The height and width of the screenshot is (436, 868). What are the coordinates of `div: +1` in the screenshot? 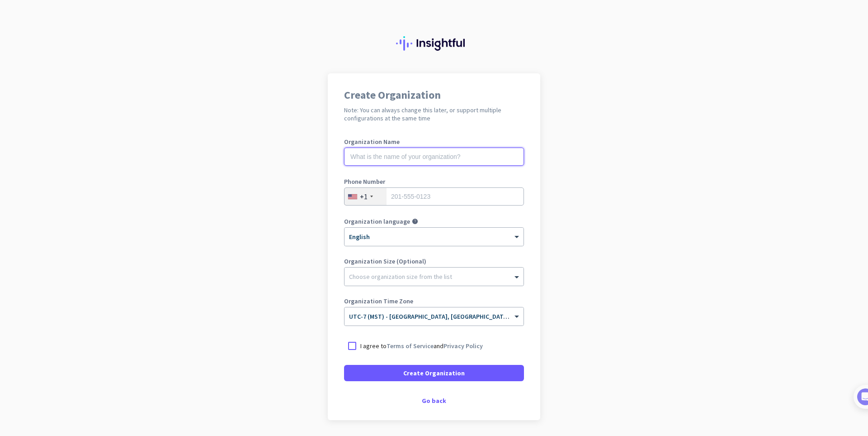 It's located at (363, 197).